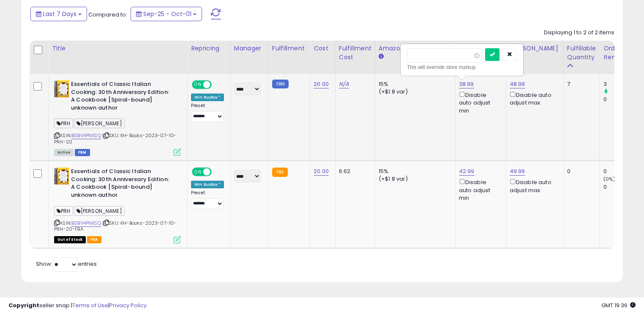  Describe the element at coordinates (618, 305) in the screenshot. I see `span: 2025-10-9 19:36 GMT` at that location.